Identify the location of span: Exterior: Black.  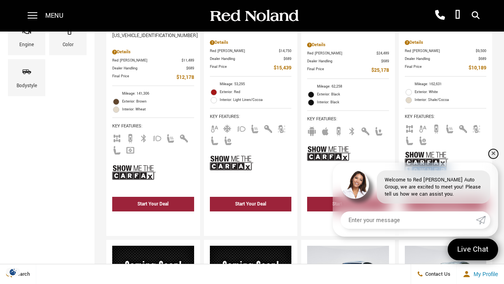
(353, 95).